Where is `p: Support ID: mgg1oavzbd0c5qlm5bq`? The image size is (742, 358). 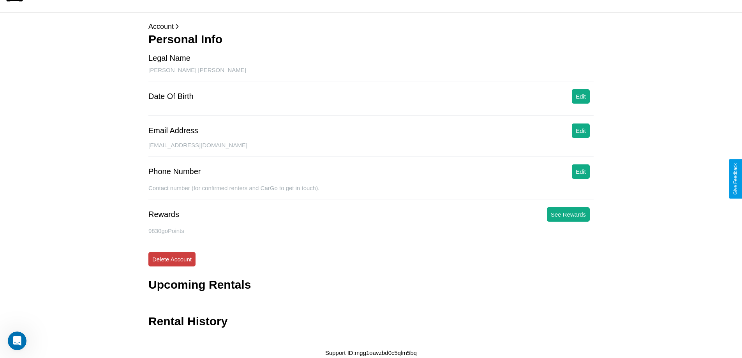
p: Support ID: mgg1oavzbd0c5qlm5bq is located at coordinates (371, 352).